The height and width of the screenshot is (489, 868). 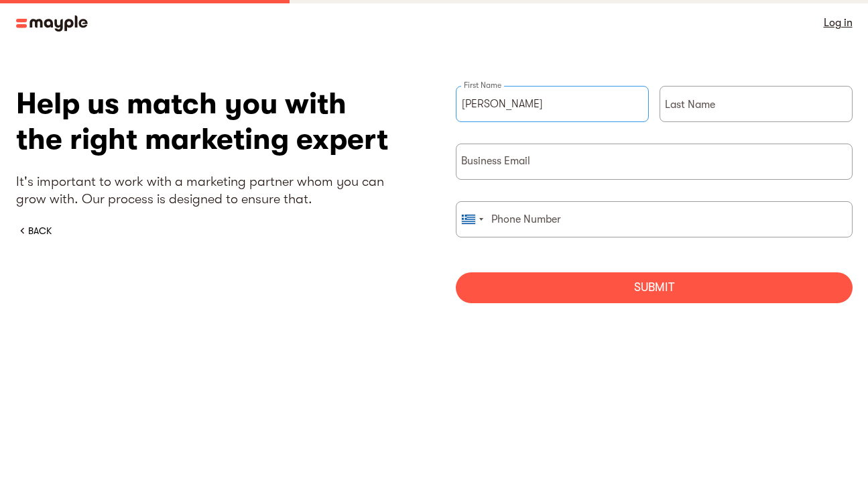 I want to click on label: First Name, so click(x=482, y=85).